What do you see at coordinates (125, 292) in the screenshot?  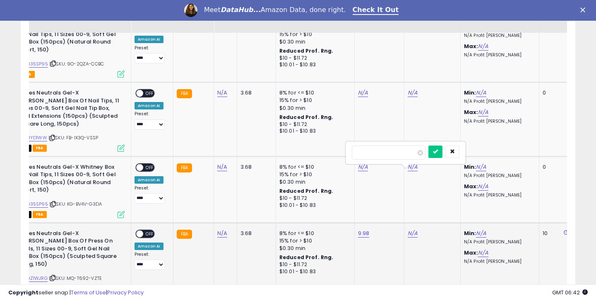 I see `a: Privacy Policy` at bounding box center [125, 292].